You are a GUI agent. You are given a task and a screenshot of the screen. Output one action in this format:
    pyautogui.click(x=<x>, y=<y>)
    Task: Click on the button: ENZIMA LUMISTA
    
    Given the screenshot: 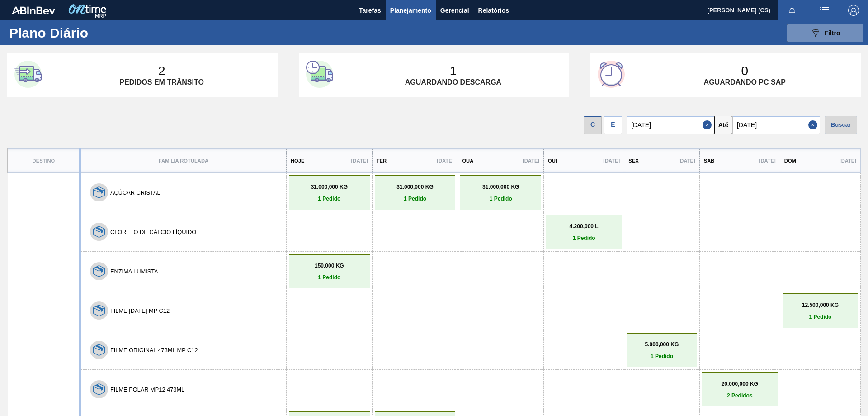 What is the action you would take?
    pyautogui.click(x=135, y=271)
    